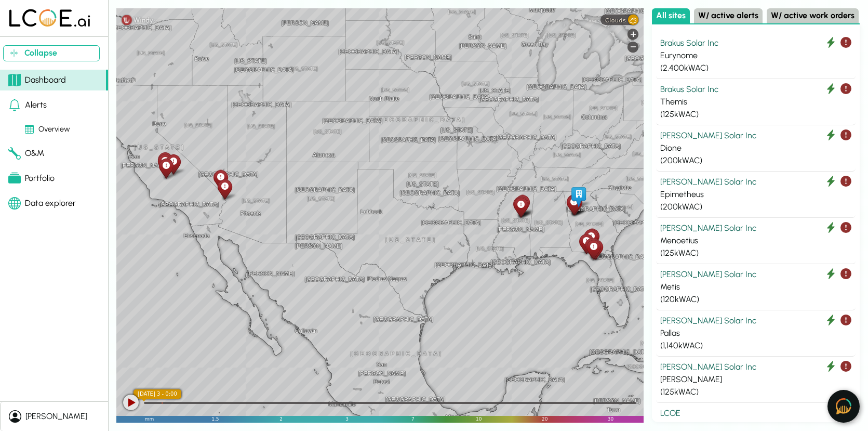 The width and height of the screenshot is (868, 431). I want to click on div: ( 120 kWAC), so click(756, 299).